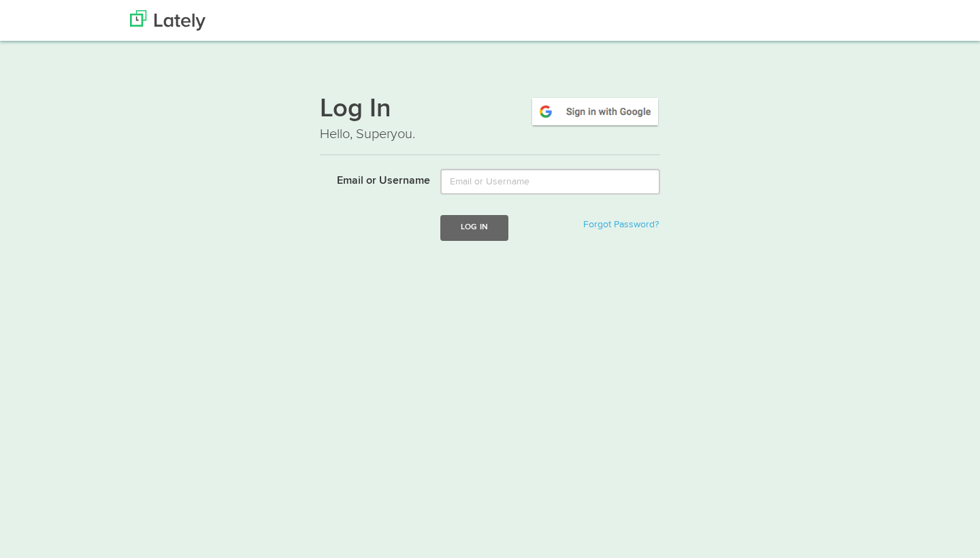  What do you see at coordinates (369, 179) in the screenshot?
I see `label: Email or Username` at bounding box center [369, 179].